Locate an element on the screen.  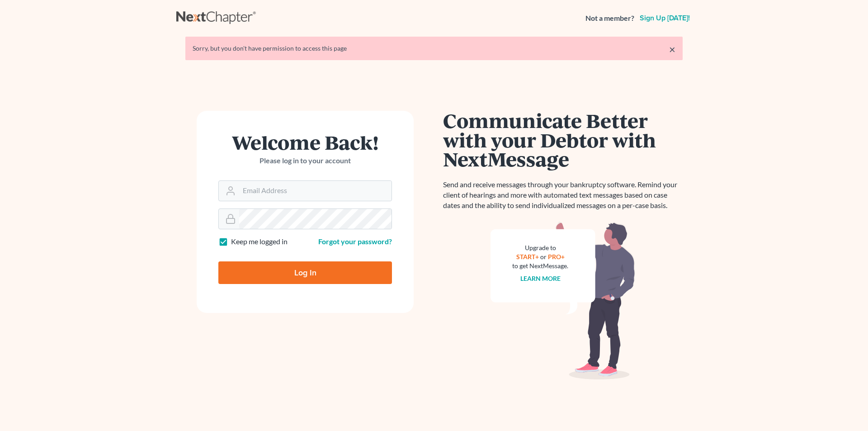
a: START+ is located at coordinates (528, 256).